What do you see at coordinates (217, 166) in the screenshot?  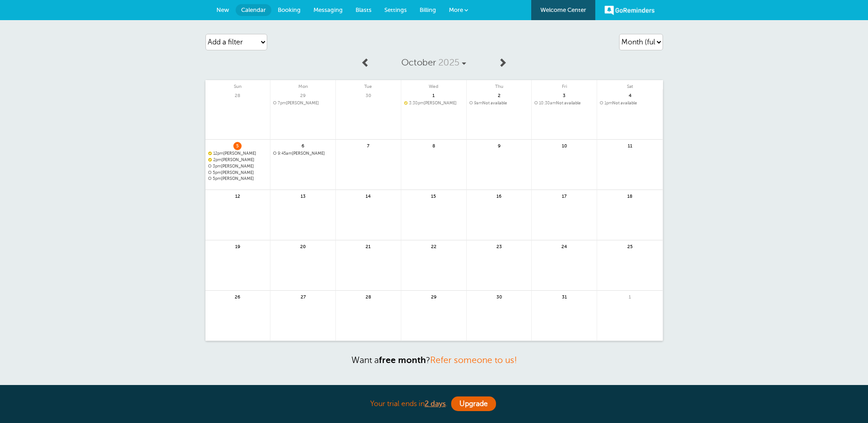 I see `span: 3pm` at bounding box center [217, 166].